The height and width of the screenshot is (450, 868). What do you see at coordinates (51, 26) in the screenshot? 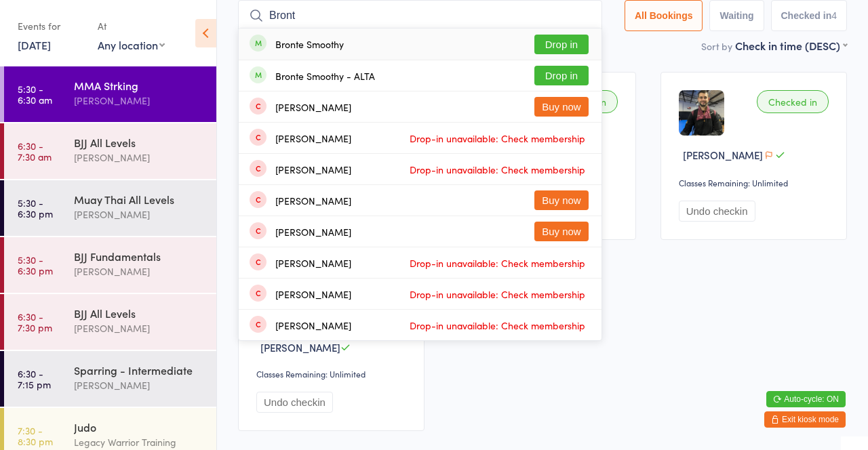
I see `div: Events for` at bounding box center [51, 26].